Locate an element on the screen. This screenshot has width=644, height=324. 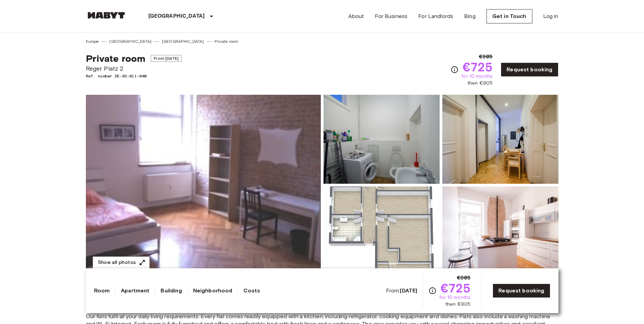
a: Private room is located at coordinates (226, 42).